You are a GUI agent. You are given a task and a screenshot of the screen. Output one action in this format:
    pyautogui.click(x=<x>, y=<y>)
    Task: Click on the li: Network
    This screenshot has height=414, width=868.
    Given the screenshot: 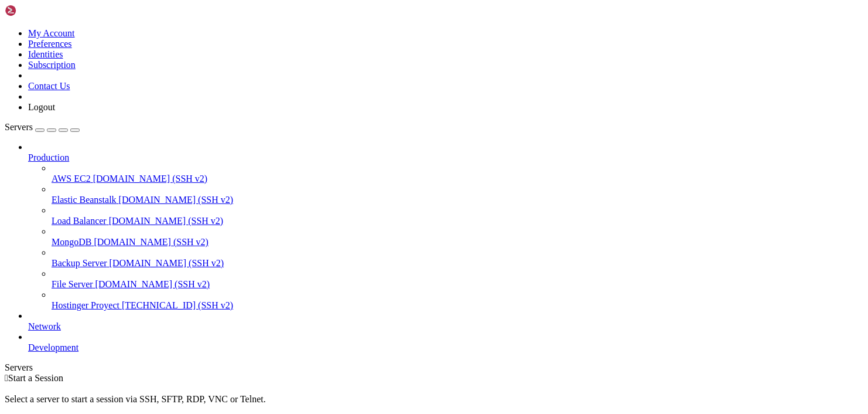 What is the action you would take?
    pyautogui.click(x=446, y=321)
    